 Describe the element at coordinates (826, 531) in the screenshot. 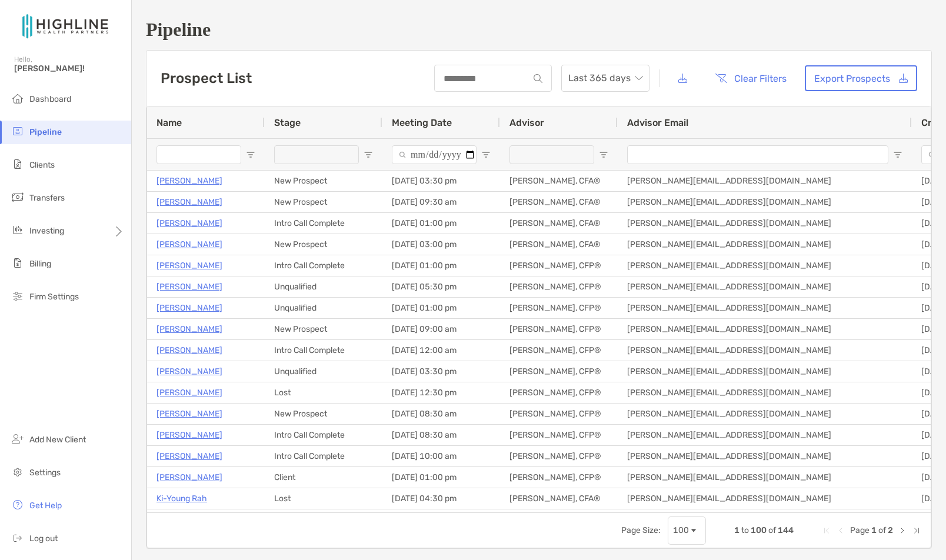

I see `div: First Page` at that location.